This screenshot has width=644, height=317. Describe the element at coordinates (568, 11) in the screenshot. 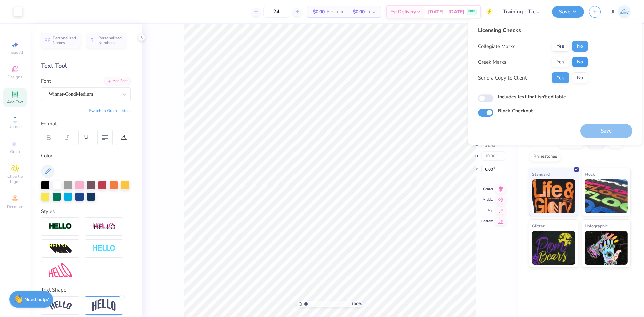

I see `button: Save` at that location.